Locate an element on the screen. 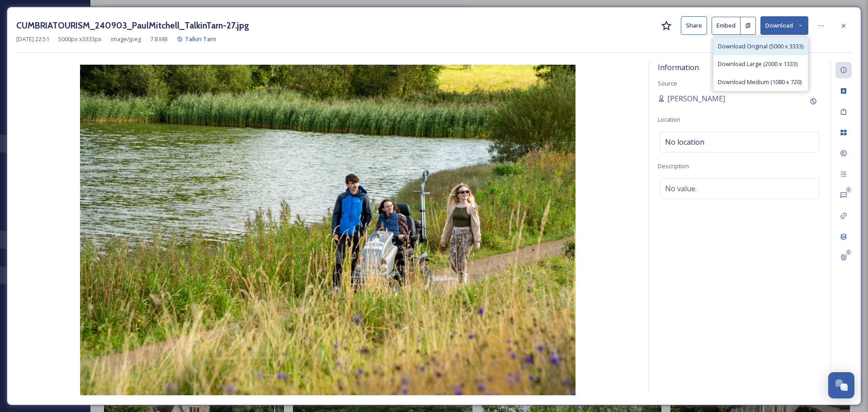 The width and height of the screenshot is (868, 412). span: Download Medium (1080 x 720) is located at coordinates (759, 82).